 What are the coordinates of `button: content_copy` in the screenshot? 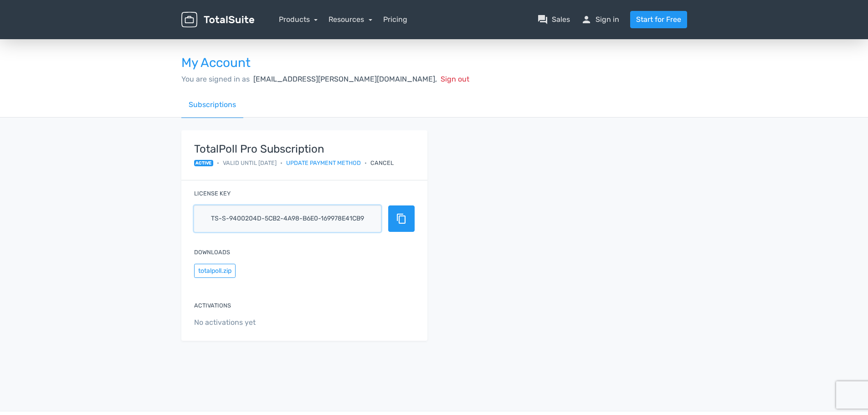 It's located at (401, 219).